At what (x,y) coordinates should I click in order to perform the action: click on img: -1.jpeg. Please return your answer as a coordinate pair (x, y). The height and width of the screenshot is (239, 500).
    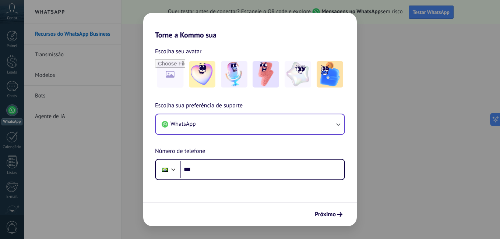
    Looking at the image, I should click on (202, 74).